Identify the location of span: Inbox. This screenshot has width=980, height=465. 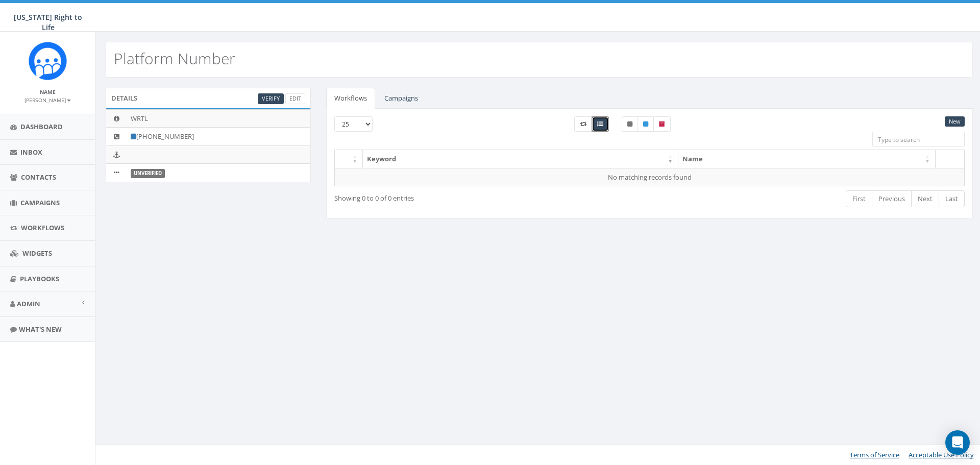
(31, 152).